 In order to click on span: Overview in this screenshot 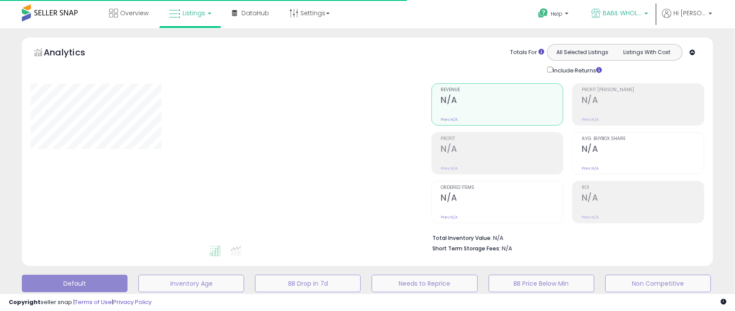, I will do `click(134, 13)`.